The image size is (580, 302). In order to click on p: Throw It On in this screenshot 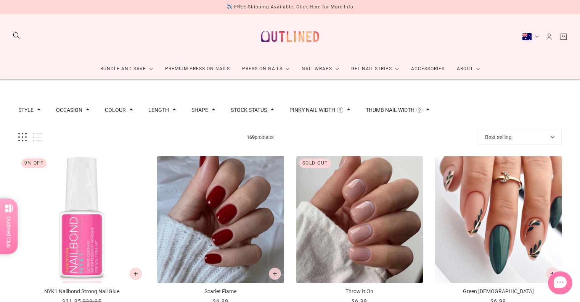, I will do `click(360, 291)`.